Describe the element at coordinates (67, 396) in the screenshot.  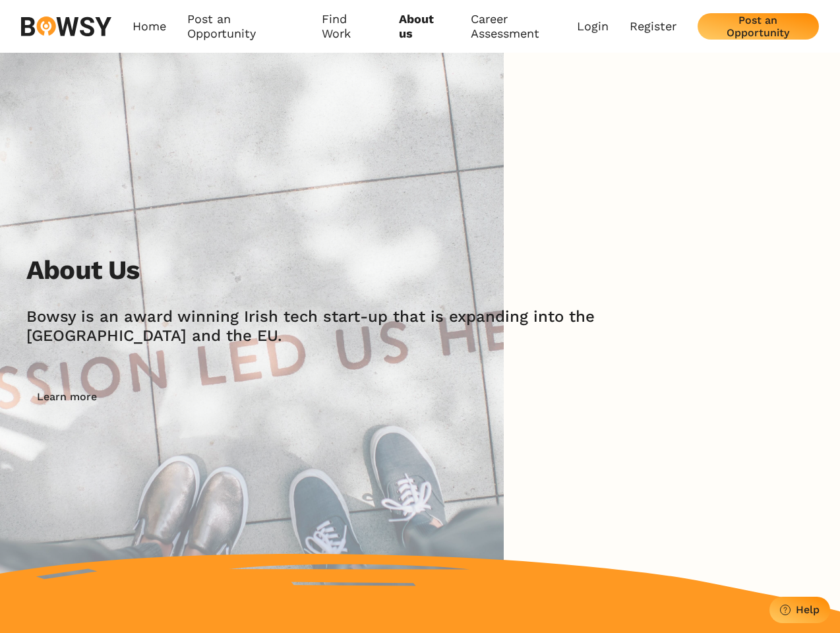
I see `div: Learn more` at that location.